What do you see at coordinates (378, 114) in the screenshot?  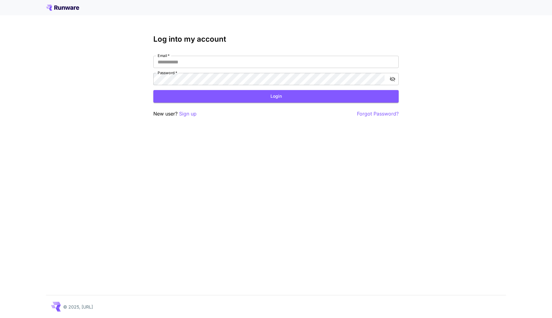 I see `p: Forgot Password?` at bounding box center [378, 114].